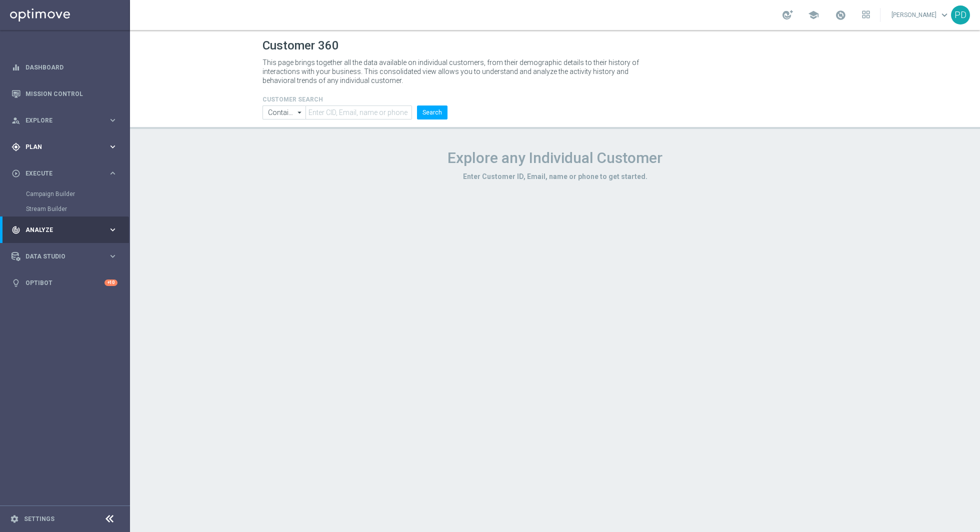 This screenshot has width=980, height=532. I want to click on button: gps_fixed Plan keyboard_arrow_right, so click(64, 147).